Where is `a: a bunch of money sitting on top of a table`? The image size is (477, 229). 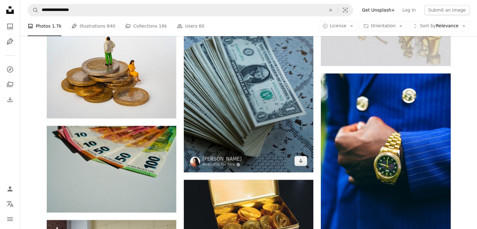 a: a bunch of money sitting on top of a table is located at coordinates (111, 169).